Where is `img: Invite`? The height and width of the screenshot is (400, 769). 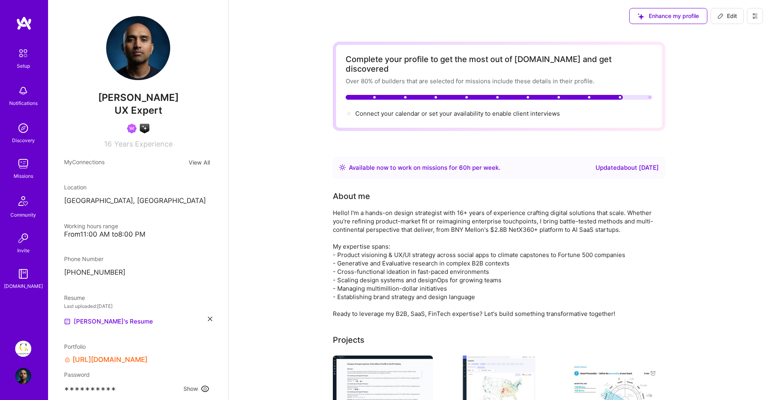
img: Invite is located at coordinates (23, 238).